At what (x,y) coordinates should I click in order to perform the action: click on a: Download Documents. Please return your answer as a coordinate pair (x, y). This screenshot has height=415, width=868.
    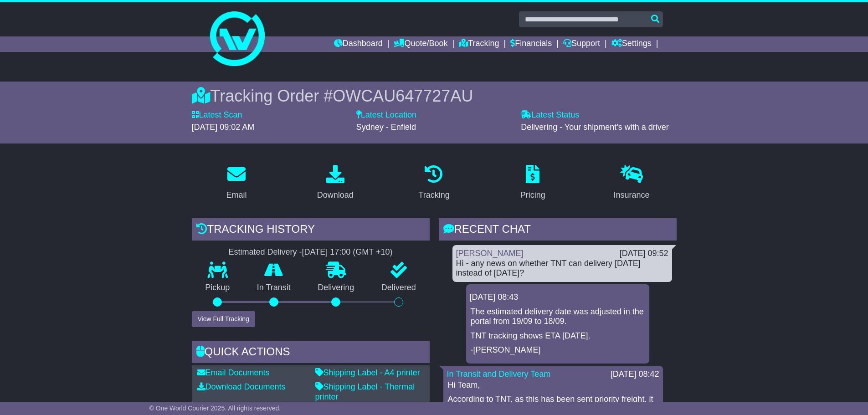
    Looking at the image, I should click on (241, 387).